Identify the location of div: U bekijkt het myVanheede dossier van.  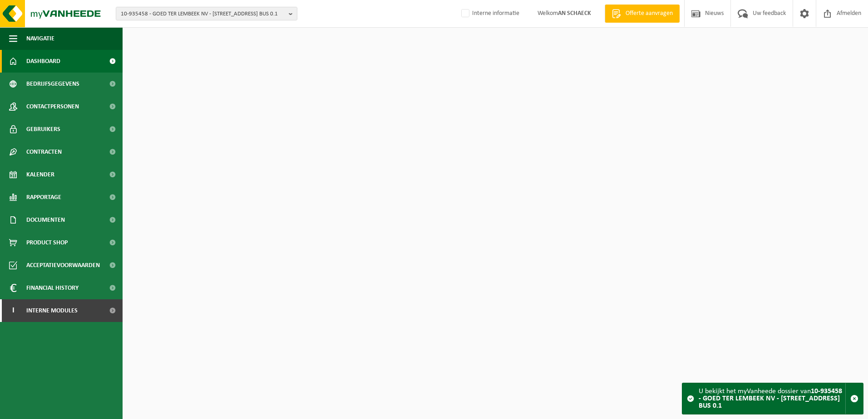
(771, 399).